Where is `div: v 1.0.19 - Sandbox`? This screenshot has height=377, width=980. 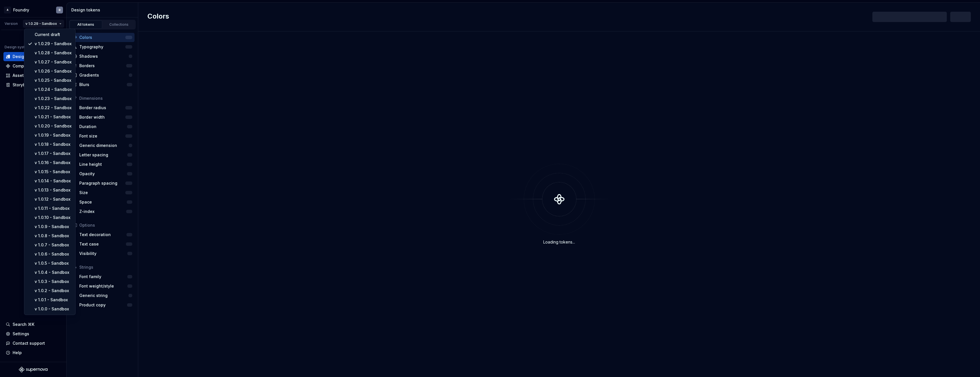
div: v 1.0.19 - Sandbox is located at coordinates (53, 135).